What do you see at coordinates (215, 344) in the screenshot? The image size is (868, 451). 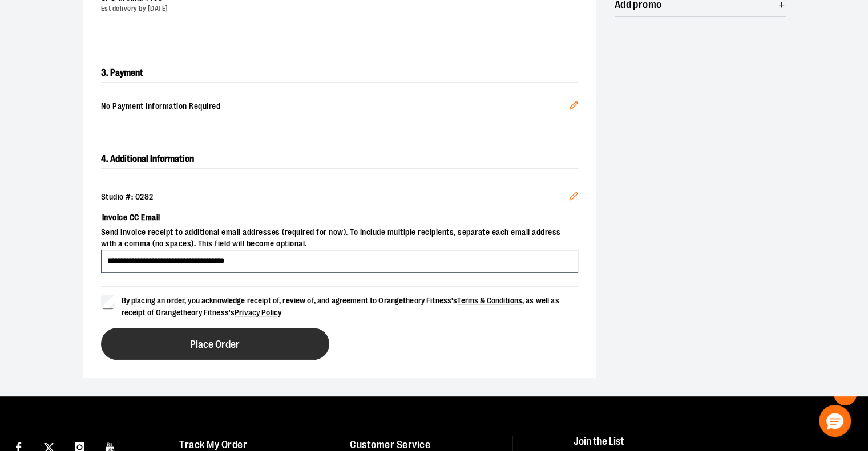 I see `button: Place Order` at bounding box center [215, 344].